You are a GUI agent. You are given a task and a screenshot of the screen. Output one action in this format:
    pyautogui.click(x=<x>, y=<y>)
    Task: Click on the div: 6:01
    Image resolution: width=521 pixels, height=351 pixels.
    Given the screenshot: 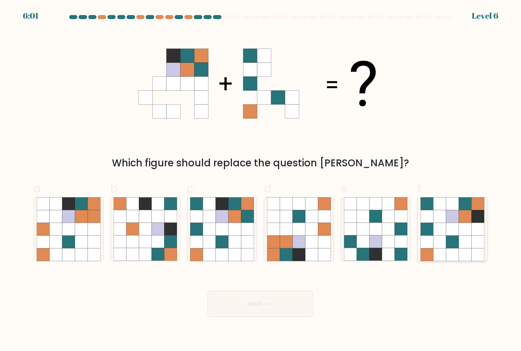 What is the action you would take?
    pyautogui.click(x=31, y=16)
    